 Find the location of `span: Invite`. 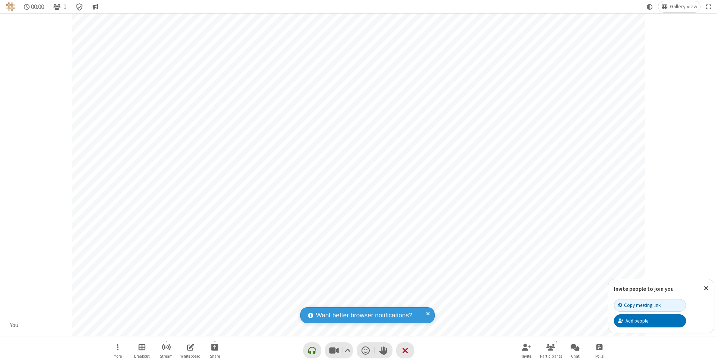

span: Invite is located at coordinates (527, 356).